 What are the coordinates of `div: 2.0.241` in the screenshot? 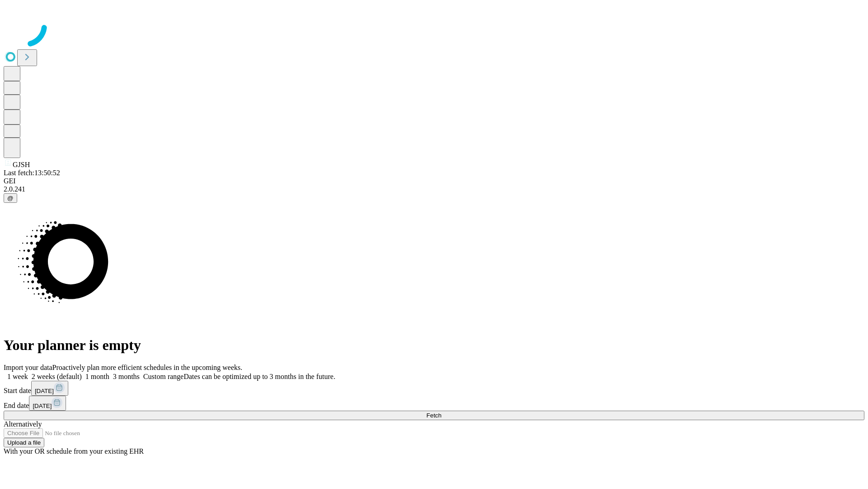 It's located at (434, 189).